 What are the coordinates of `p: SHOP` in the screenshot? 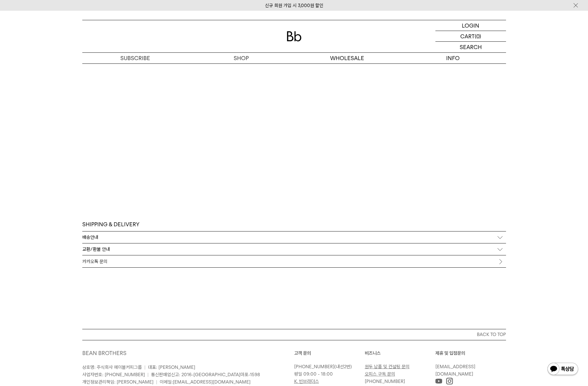 It's located at (241, 58).